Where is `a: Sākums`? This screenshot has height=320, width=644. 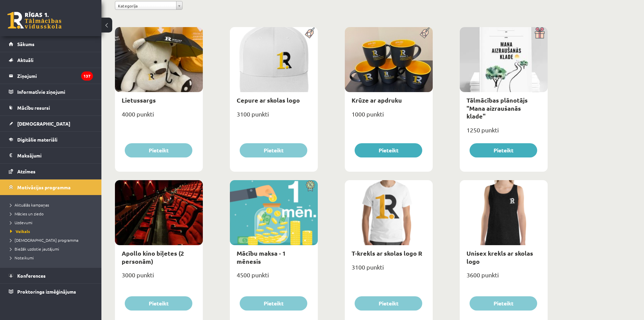 a: Sākums is located at coordinates (51, 44).